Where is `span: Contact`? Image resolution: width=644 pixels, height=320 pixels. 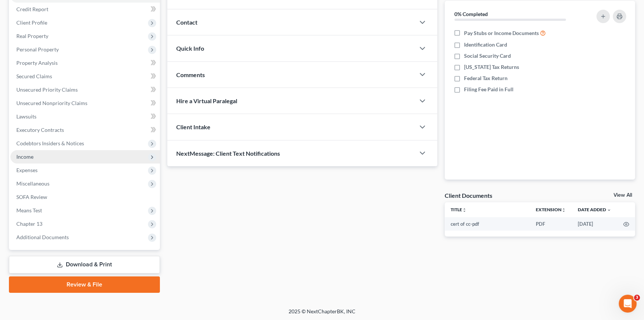 span: Contact is located at coordinates (186, 22).